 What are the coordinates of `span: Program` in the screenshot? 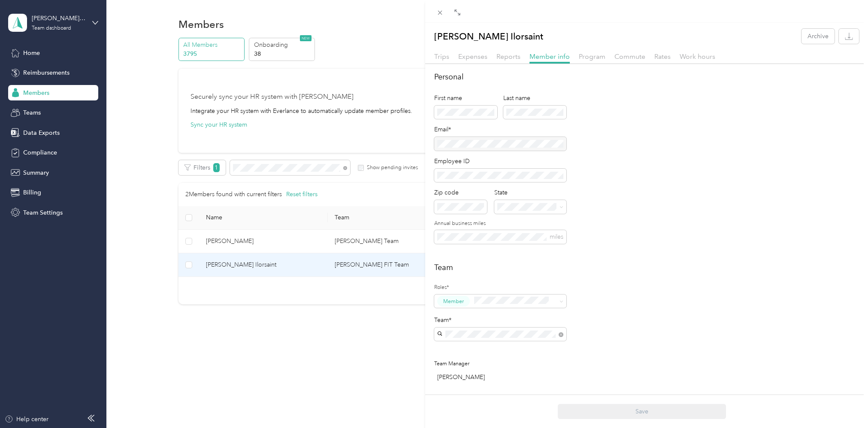 It's located at (592, 56).